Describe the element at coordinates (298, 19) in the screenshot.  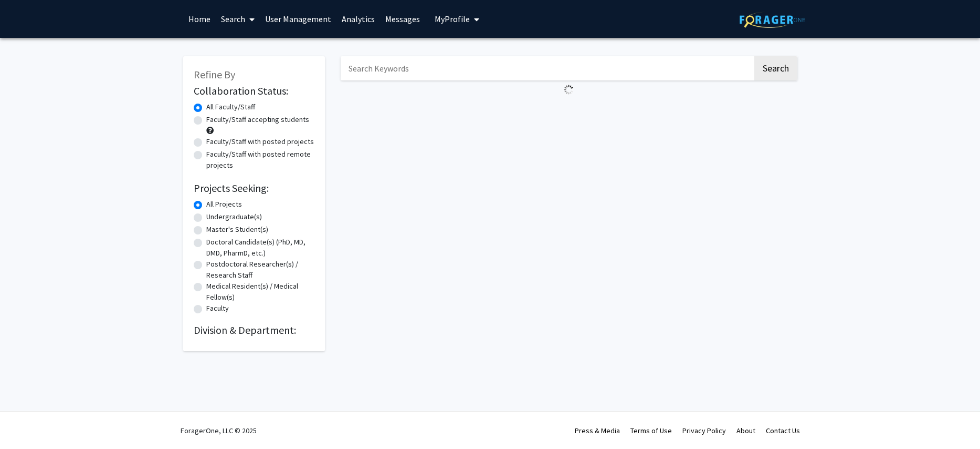
I see `a: User Management` at that location.